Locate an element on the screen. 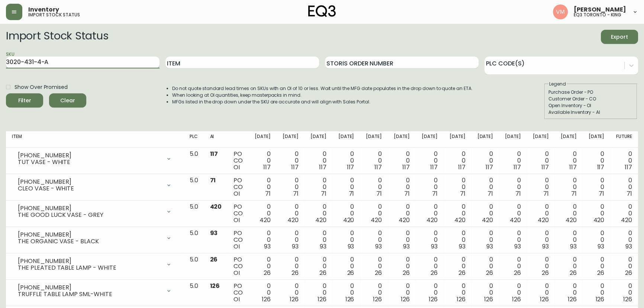  h5: eq3 toronto - king is located at coordinates (598, 15).